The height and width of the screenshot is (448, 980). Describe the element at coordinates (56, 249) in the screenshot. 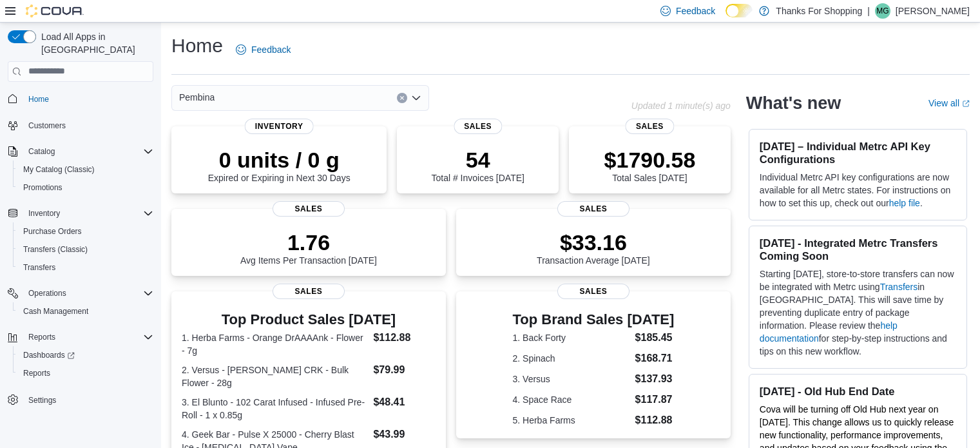

I see `span: Transfers (Classic)` at that location.